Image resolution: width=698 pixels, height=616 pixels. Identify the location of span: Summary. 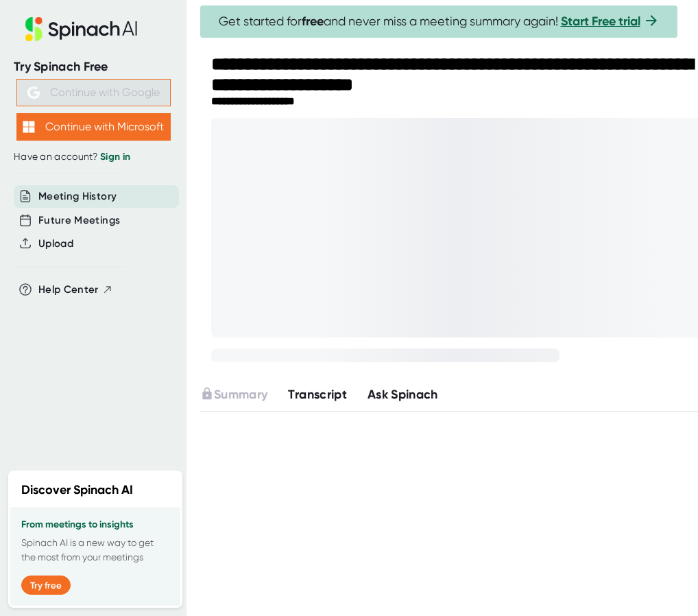
(240, 395).